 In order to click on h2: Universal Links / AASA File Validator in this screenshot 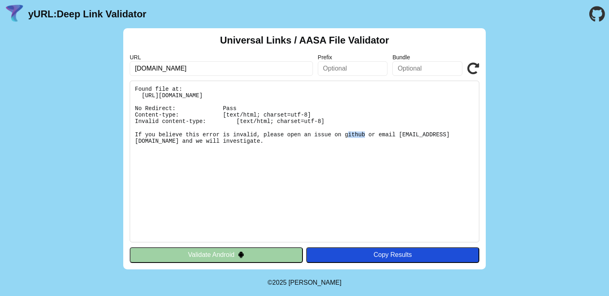, I will do `click(305, 40)`.